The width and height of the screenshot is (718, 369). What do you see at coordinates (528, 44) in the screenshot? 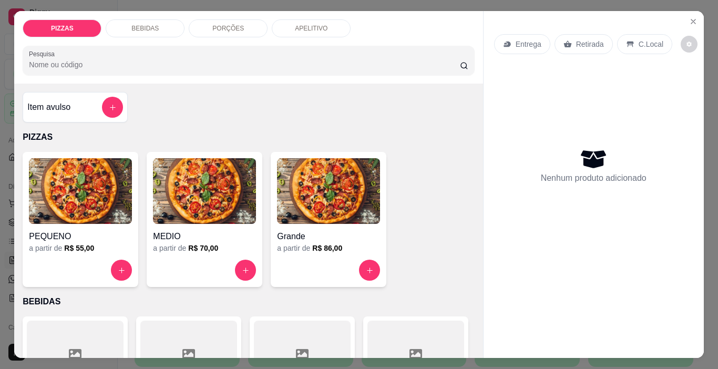
I see `p: Entrega` at bounding box center [528, 44].